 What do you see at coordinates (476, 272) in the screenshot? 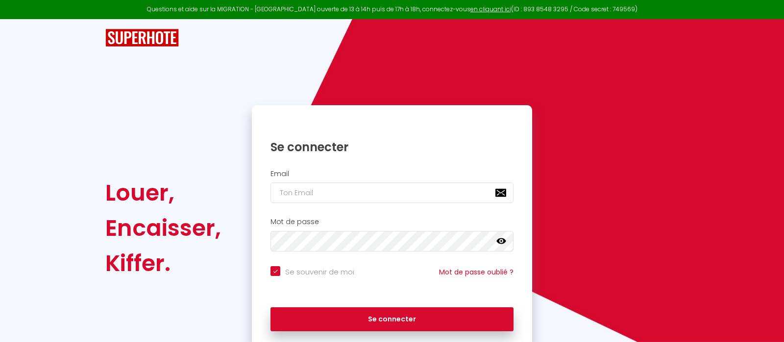
I see `a: Mot de passe oublié ?` at bounding box center [476, 272].